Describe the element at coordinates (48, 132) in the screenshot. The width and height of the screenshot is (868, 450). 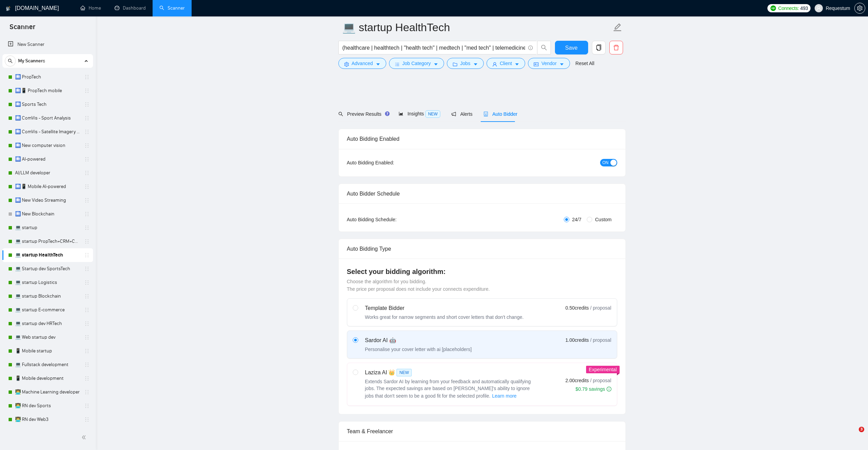
I see `a: 🛄 ComVis - Satellite Imagery Analysis` at that location.